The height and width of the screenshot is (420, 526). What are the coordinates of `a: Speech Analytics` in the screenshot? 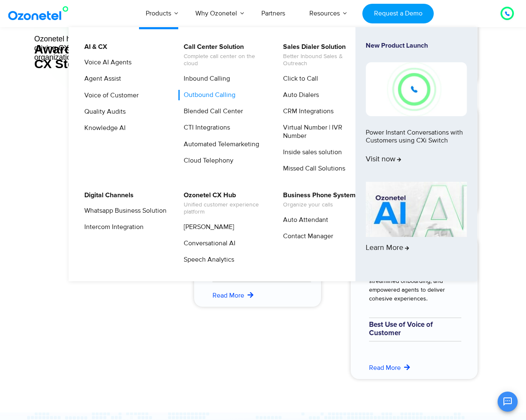 It's located at (207, 259).